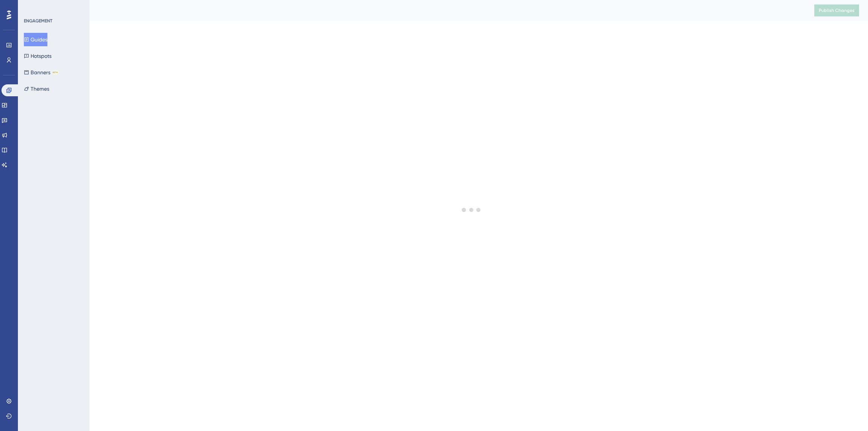  I want to click on span: Publish Changes, so click(836, 10).